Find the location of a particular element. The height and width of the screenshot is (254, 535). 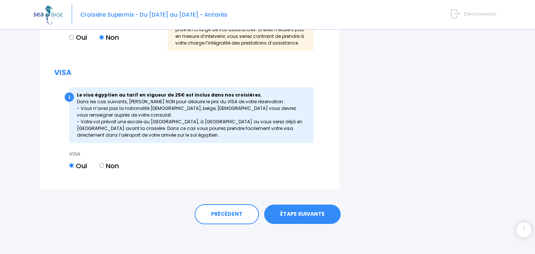

a: ÉTAPE SUIVANTE is located at coordinates (303, 214).